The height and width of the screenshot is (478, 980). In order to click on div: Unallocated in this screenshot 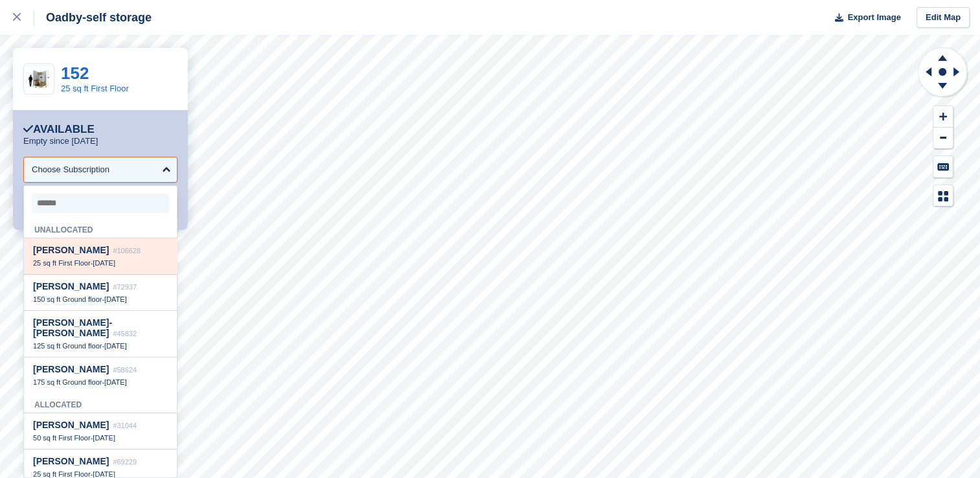, I will do `click(100, 228)`.